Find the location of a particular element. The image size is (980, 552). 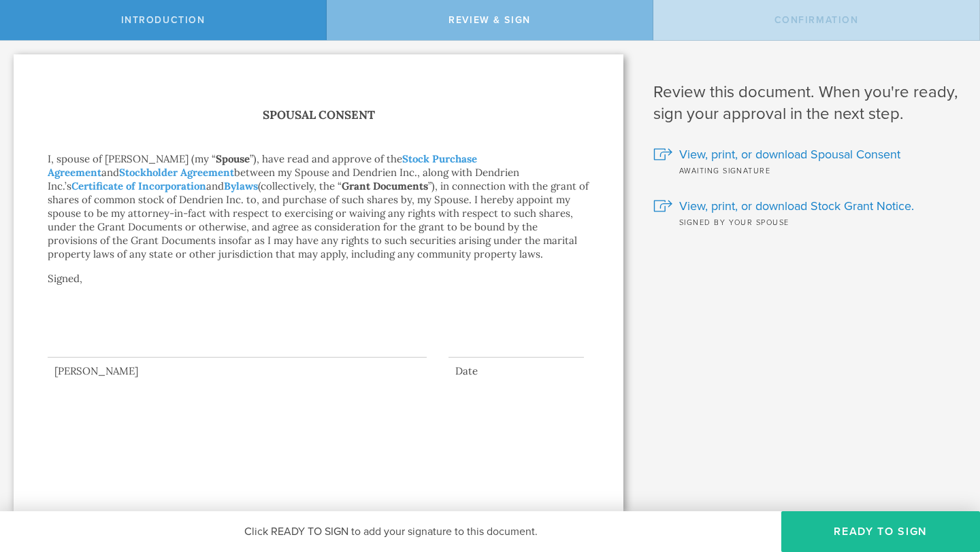

div: Awaiting signature is located at coordinates (807, 170).